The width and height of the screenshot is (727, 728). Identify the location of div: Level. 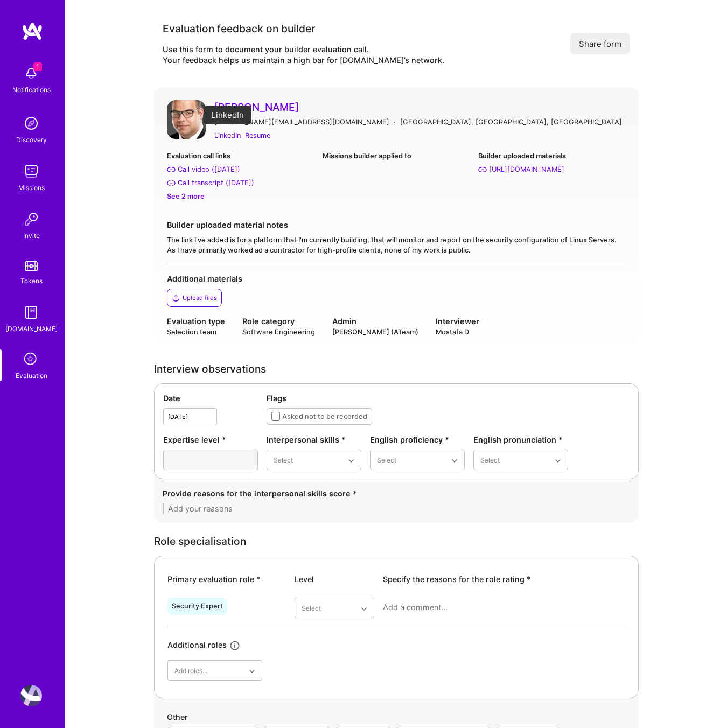
(334, 579).